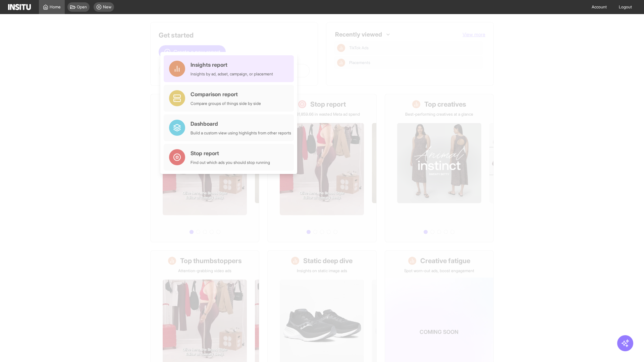  I want to click on span: Open, so click(82, 7).